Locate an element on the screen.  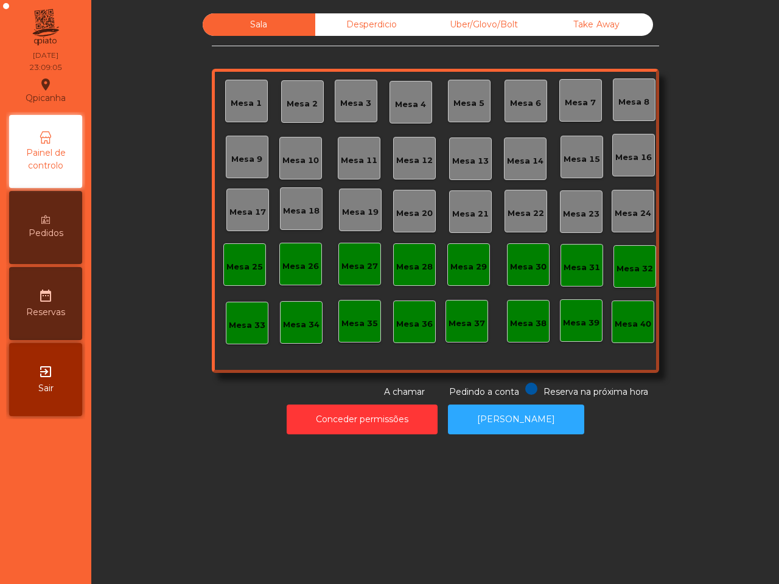
div: Mesa 16 is located at coordinates (633, 158).